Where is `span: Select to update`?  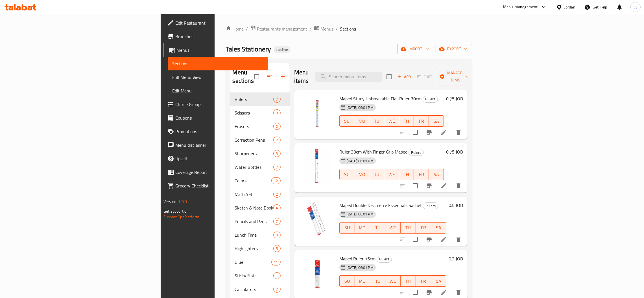
span: Select to update is located at coordinates (416, 132).